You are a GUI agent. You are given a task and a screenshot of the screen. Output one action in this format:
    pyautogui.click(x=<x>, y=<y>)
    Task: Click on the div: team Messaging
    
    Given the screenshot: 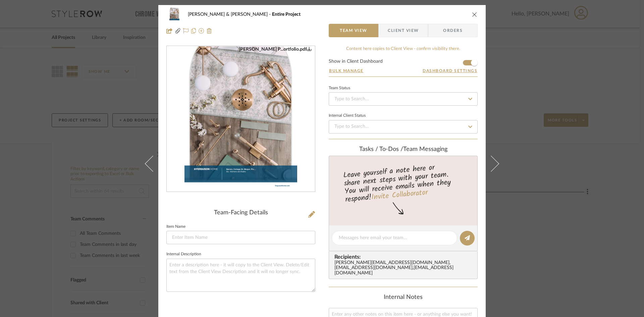 What is the action you would take?
    pyautogui.click(x=403, y=150)
    